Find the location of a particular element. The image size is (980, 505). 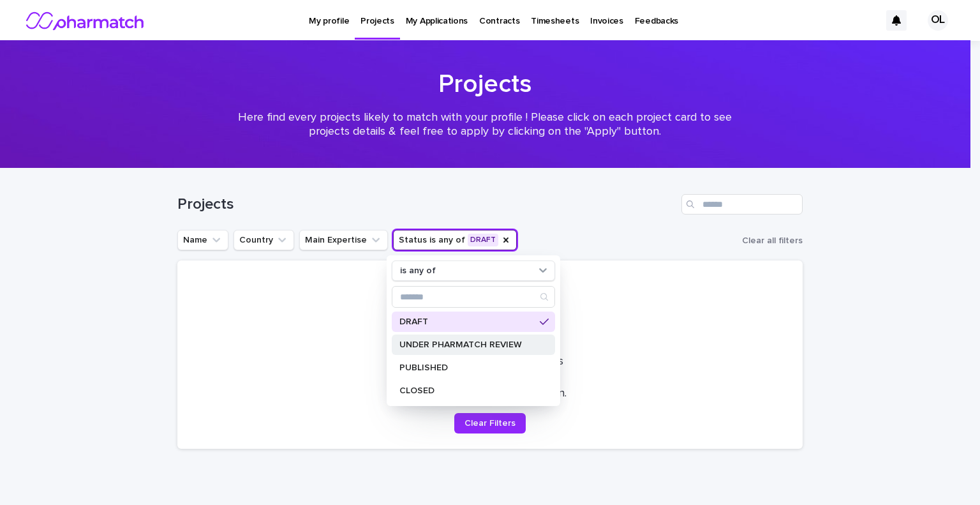

button: Clear Filters is located at coordinates (490, 423).